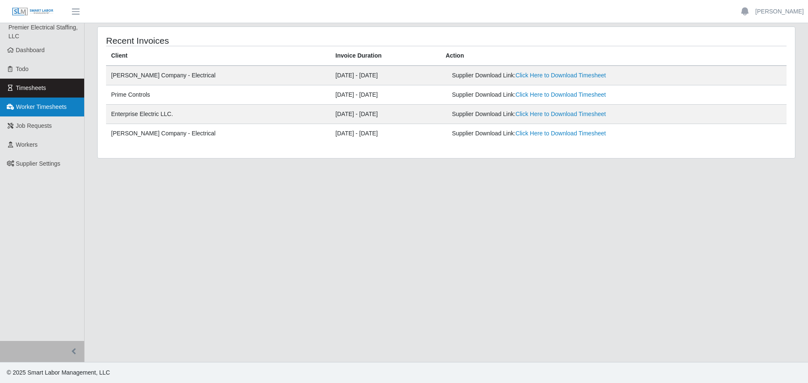 Image resolution: width=808 pixels, height=383 pixels. What do you see at coordinates (244, 40) in the screenshot?
I see `h4: Recent Invoices` at bounding box center [244, 40].